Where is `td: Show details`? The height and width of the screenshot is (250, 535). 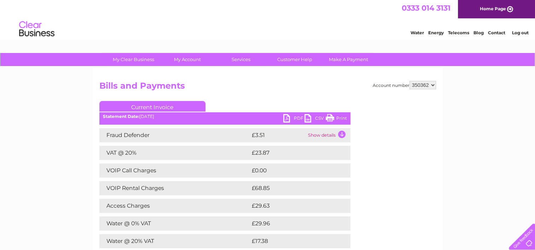
td: Show details is located at coordinates (328, 135).